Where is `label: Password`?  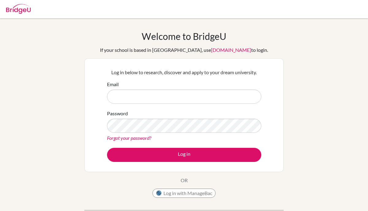
label: Password is located at coordinates (117, 113).